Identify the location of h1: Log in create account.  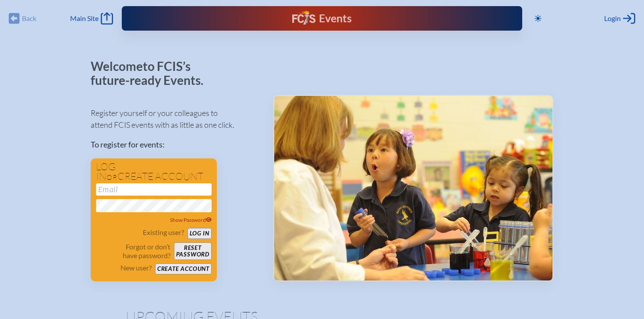
(154, 171).